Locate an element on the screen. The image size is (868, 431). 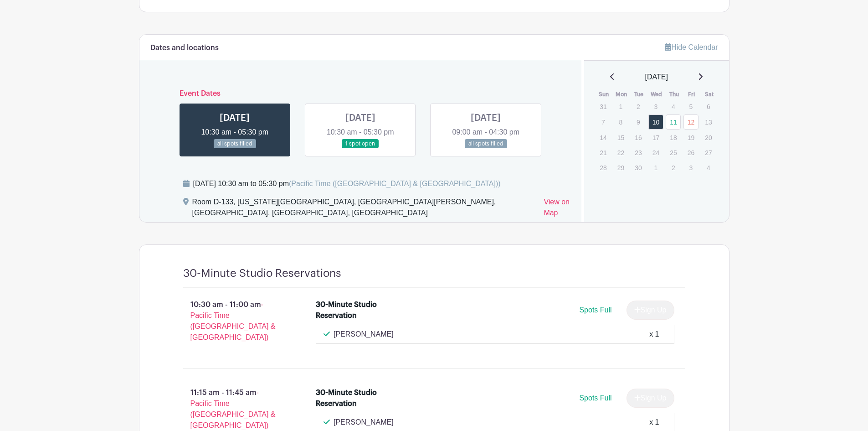
p: 9 is located at coordinates (638, 122).